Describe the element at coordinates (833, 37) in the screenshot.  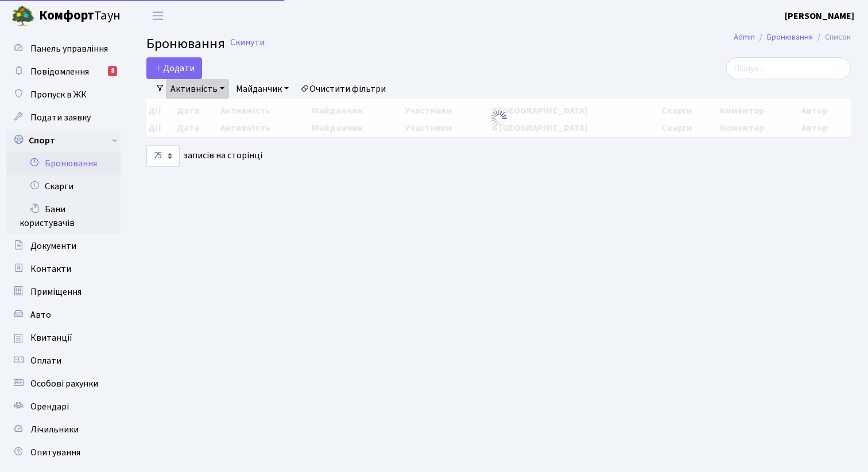
I see `li: Список` at that location.